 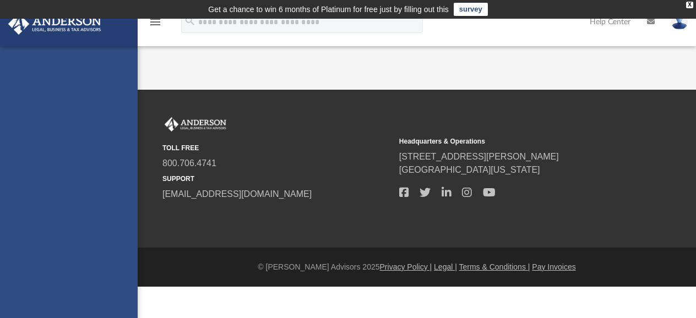 I want to click on a: Legal |, so click(x=445, y=267).